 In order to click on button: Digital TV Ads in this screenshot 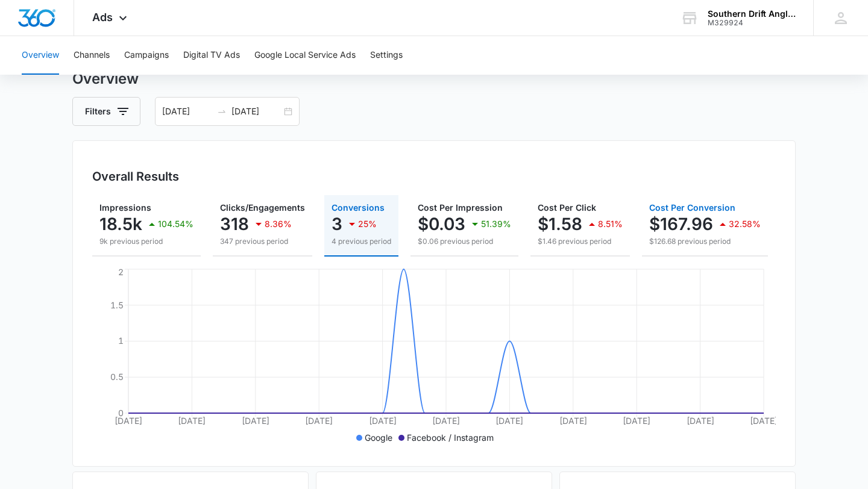, I will do `click(212, 55)`.